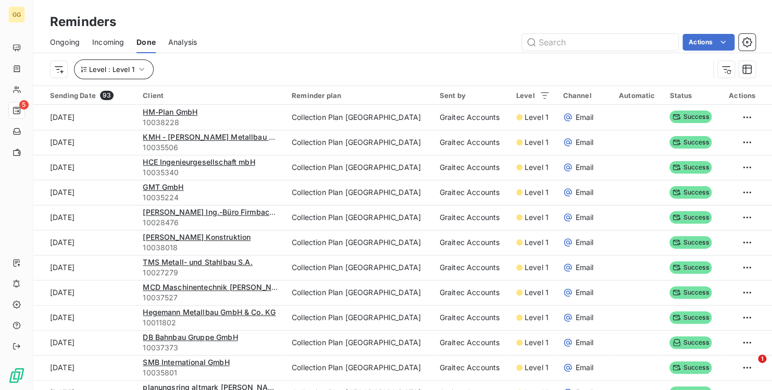 The image size is (772, 390). What do you see at coordinates (211, 197) in the screenshot?
I see `span: 10035224` at bounding box center [211, 197].